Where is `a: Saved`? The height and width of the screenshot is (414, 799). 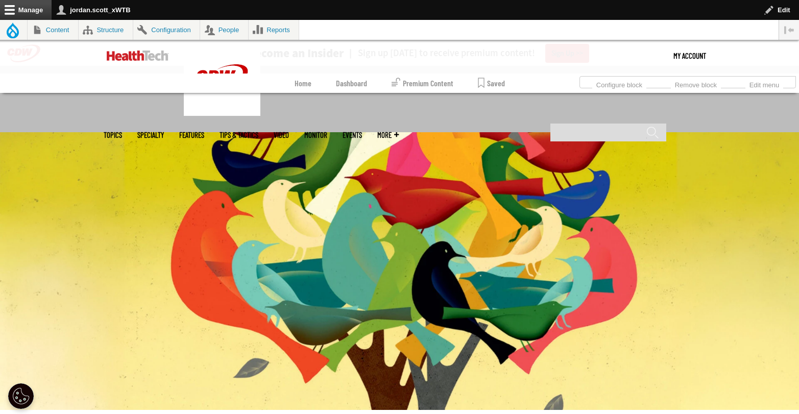 a: Saved is located at coordinates (491, 83).